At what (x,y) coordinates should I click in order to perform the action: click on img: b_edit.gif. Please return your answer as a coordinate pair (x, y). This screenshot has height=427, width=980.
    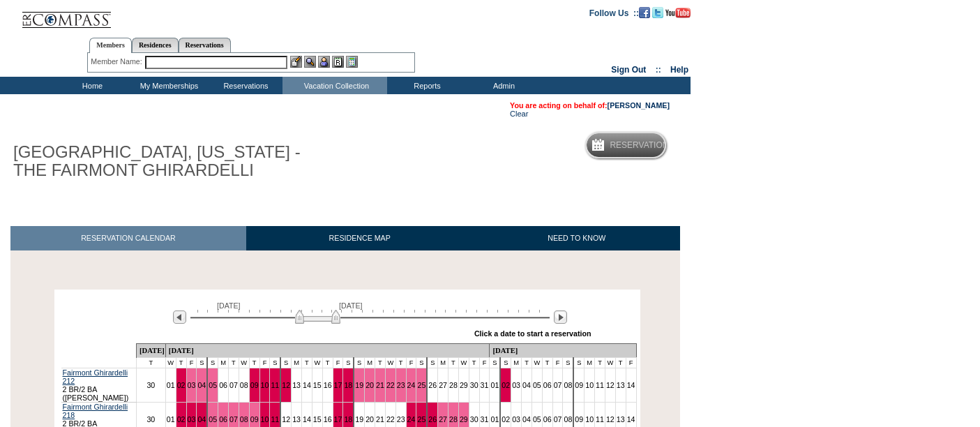
    Looking at the image, I should click on (296, 61).